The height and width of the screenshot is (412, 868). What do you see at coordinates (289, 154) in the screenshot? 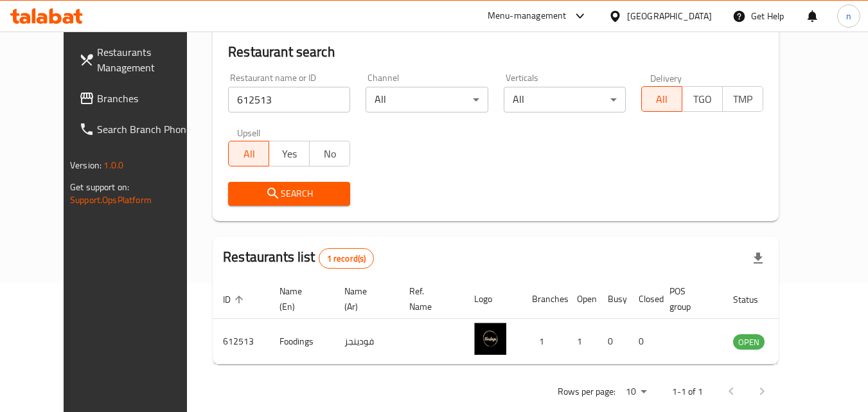
I see `span: Yes` at bounding box center [289, 154].